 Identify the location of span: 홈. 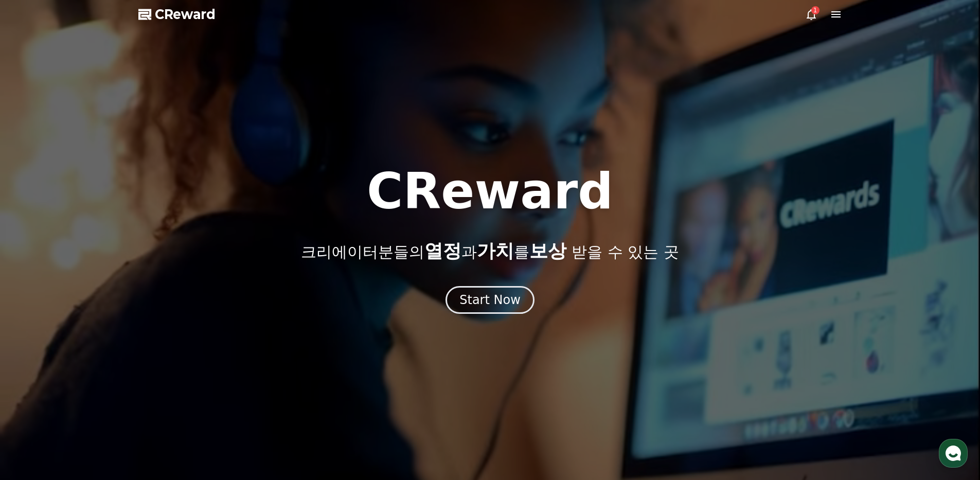
(35, 346).